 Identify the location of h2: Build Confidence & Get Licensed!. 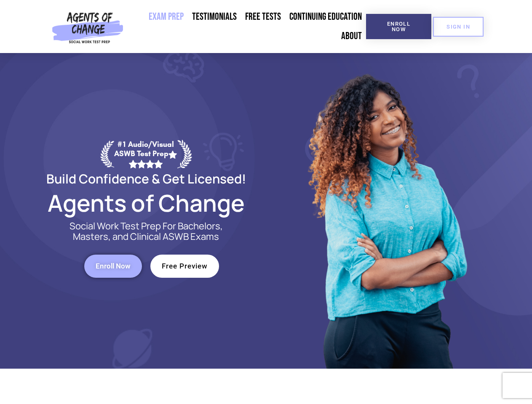
(147, 178).